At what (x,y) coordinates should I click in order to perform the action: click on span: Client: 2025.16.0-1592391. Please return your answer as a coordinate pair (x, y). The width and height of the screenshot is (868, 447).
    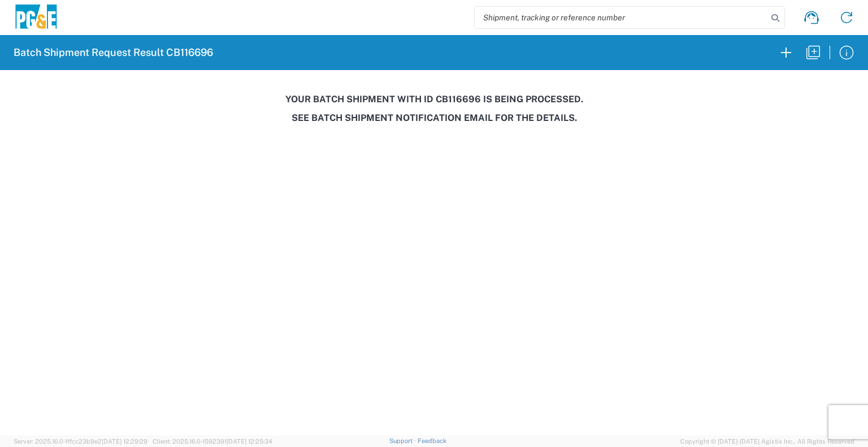
    Looking at the image, I should click on (213, 441).